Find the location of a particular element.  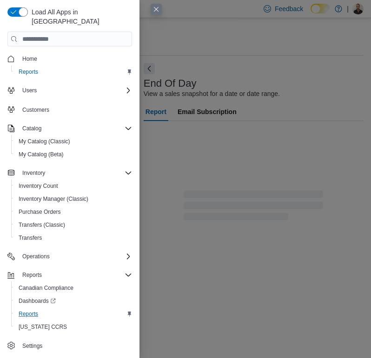

button: My Catalog (Beta) is located at coordinates (73, 155).